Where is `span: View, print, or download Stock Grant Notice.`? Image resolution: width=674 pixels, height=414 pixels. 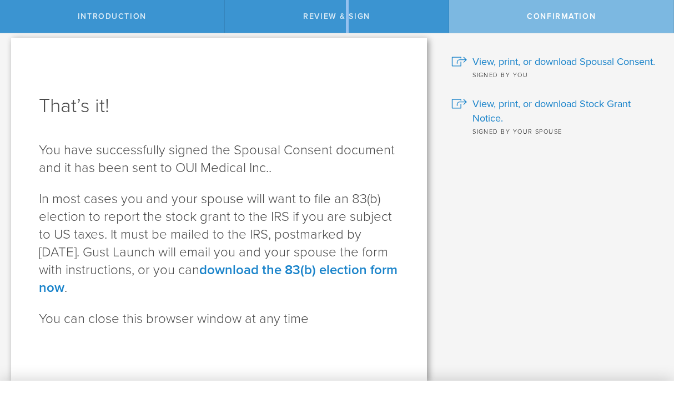
span: View, print, or download Stock Grant Notice. is located at coordinates (564, 111).